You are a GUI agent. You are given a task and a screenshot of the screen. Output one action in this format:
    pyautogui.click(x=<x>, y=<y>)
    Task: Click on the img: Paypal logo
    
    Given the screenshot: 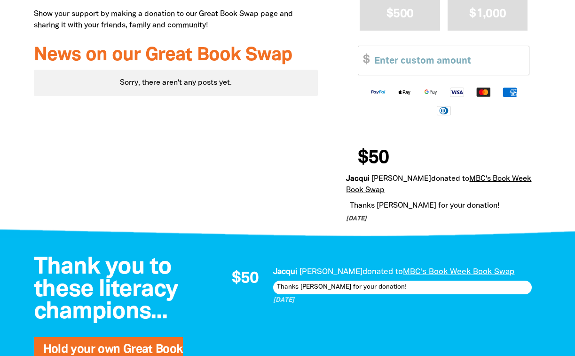 What is the action you would take?
    pyautogui.click(x=378, y=92)
    